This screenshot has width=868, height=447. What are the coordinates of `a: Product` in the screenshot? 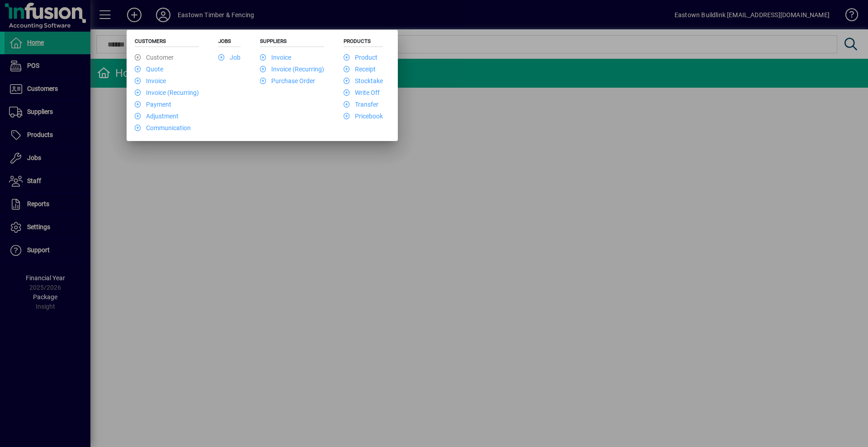 It's located at (360, 57).